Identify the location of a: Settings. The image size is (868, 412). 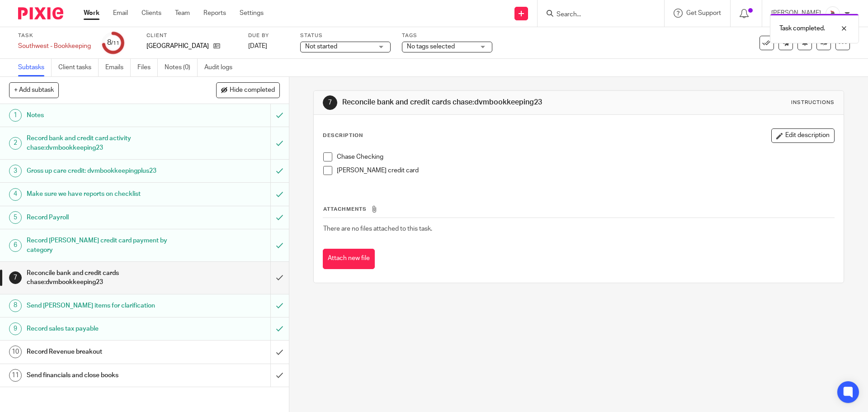
(251, 13).